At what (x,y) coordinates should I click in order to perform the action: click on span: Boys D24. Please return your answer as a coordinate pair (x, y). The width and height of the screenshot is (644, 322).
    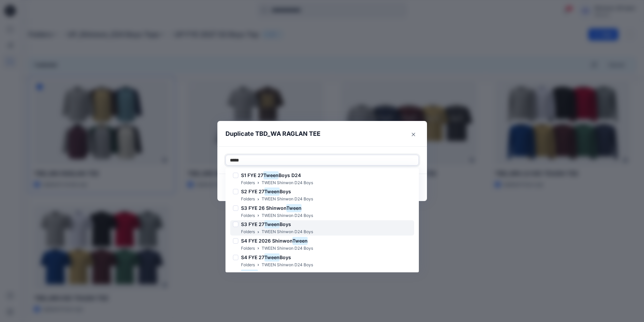
    Looking at the image, I should click on (290, 175).